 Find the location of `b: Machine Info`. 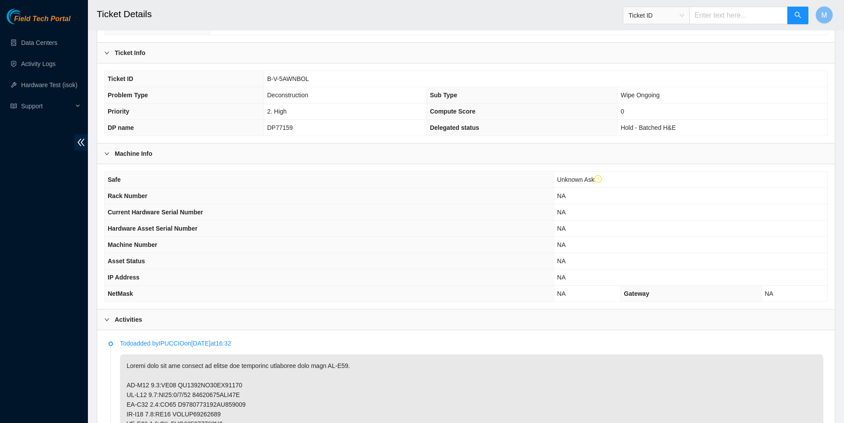

b: Machine Info is located at coordinates (134, 154).